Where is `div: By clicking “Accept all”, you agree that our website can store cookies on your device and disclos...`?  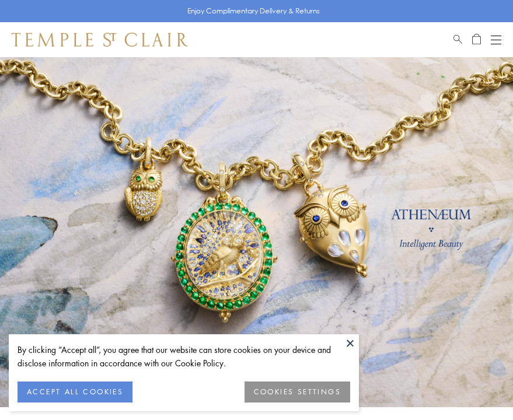
div: By clicking “Accept all”, you agree that our website can store cookies on your device and disclos... is located at coordinates (184, 356).